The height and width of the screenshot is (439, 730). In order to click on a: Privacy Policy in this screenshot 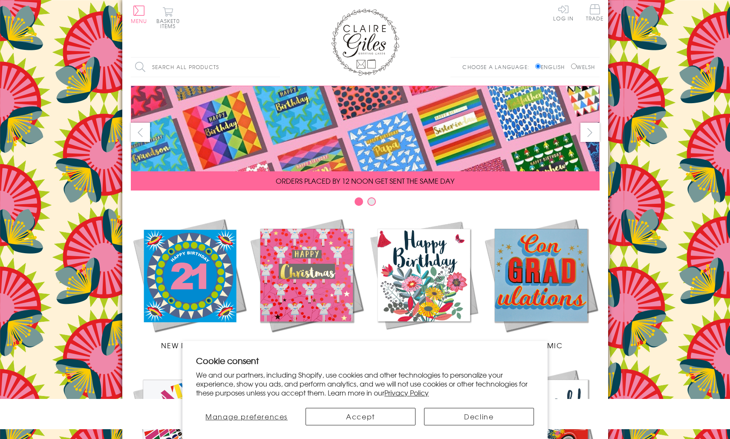, I will do `click(406, 392)`.